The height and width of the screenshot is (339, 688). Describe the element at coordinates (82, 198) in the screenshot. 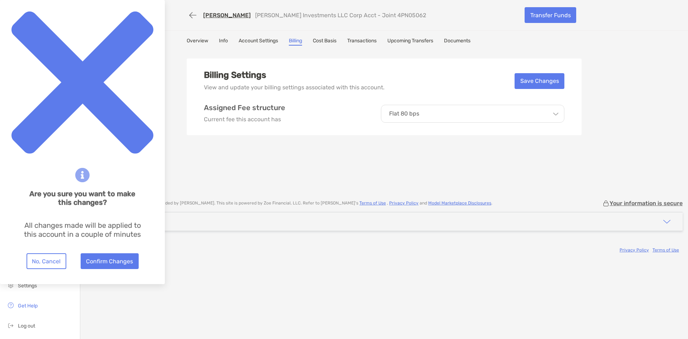

I see `h6: Are you sure you want to make this changes?` at that location.